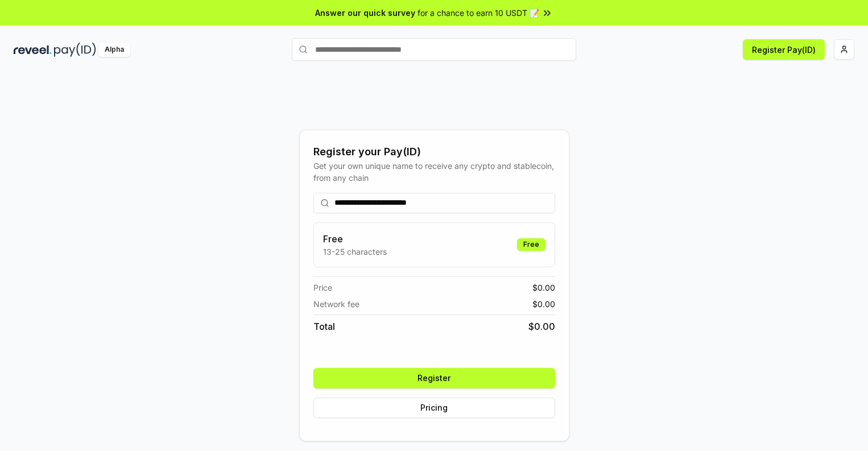 The width and height of the screenshot is (868, 451). Describe the element at coordinates (115, 49) in the screenshot. I see `div: Alpha` at that location.